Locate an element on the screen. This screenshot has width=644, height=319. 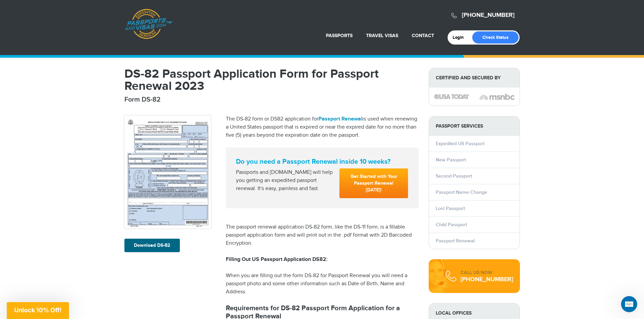
p: The DS-82 form or DS82 application for is used when renewing a United States passport that is exp... is located at coordinates (322, 127).